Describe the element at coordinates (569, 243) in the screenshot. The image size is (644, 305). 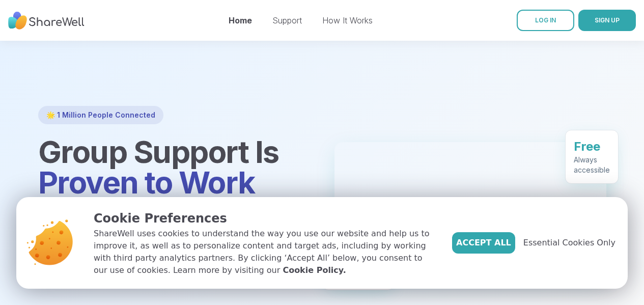
I see `span: Essential Cookies Only` at that location.